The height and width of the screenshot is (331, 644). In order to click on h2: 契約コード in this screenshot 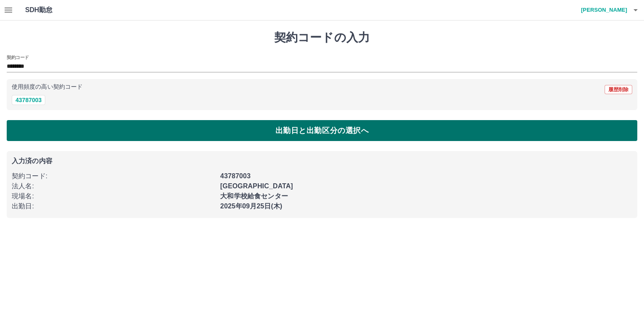, I will do `click(18, 57)`.